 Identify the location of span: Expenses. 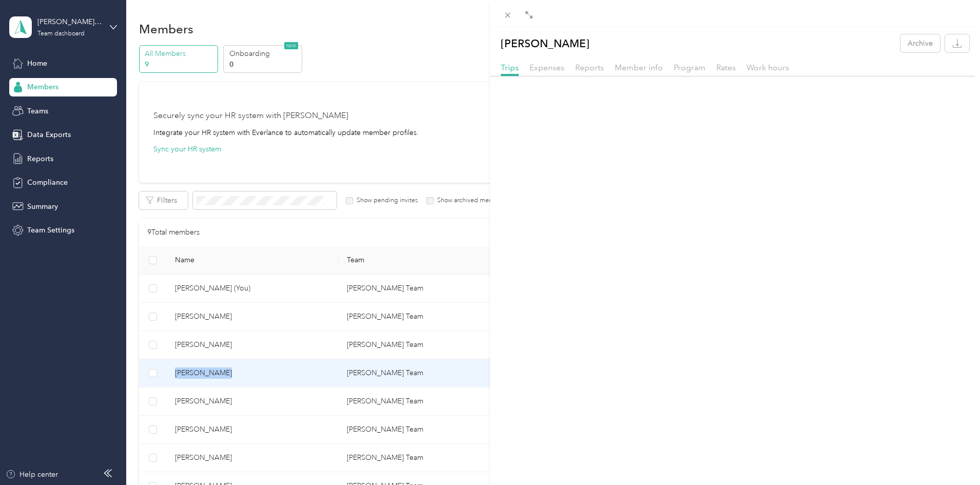
(547, 67).